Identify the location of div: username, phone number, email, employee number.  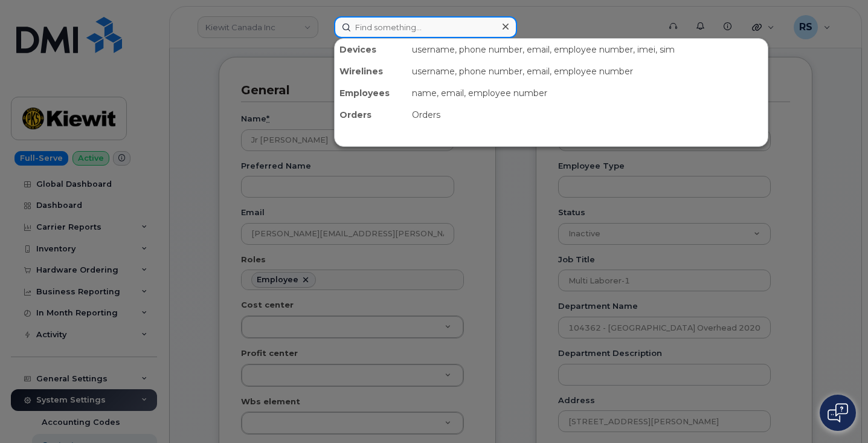
(587, 71).